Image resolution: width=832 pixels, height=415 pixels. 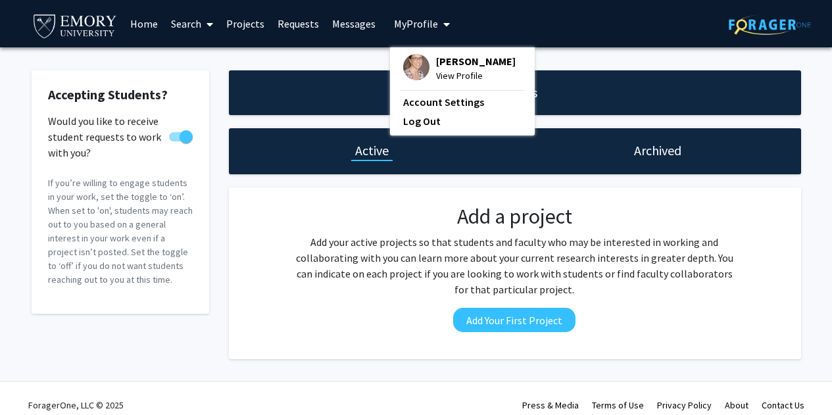 I want to click on a: Search, so click(x=192, y=24).